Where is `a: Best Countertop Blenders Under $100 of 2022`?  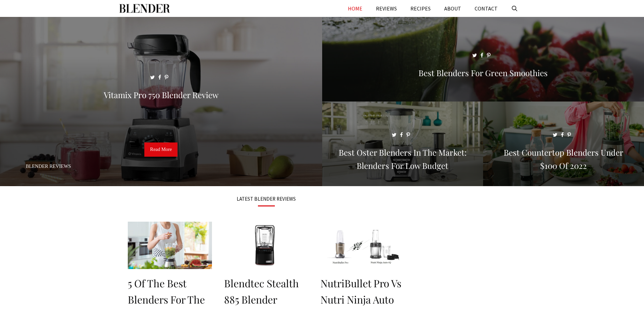 a: Best Countertop Blenders Under $100 of 2022 is located at coordinates (564, 181).